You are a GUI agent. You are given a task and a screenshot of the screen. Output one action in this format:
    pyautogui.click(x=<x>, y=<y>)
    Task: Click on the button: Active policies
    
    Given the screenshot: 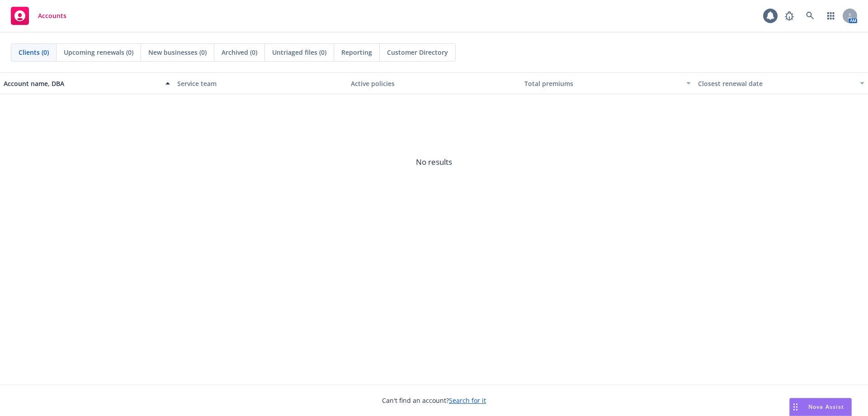 What is the action you would take?
    pyautogui.click(x=434, y=83)
    